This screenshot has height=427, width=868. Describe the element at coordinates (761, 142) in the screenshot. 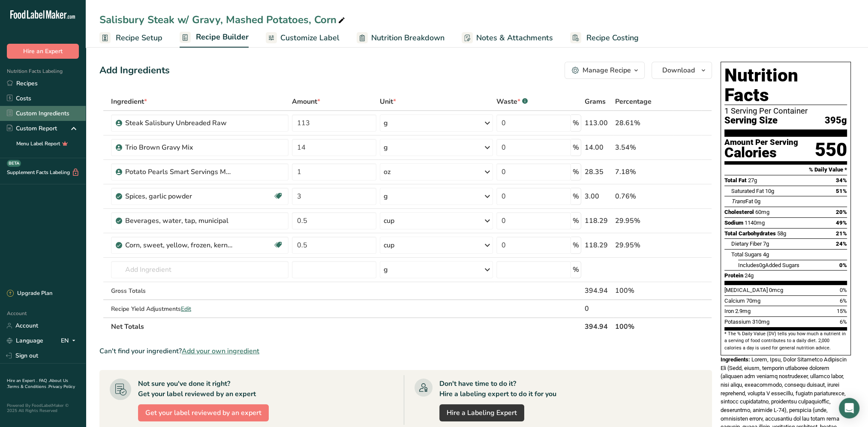

I see `div: Amount Per Serving` at that location.